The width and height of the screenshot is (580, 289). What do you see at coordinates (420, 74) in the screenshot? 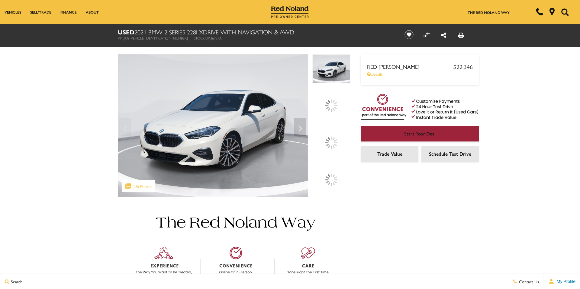
I see `a: Details` at bounding box center [420, 74].